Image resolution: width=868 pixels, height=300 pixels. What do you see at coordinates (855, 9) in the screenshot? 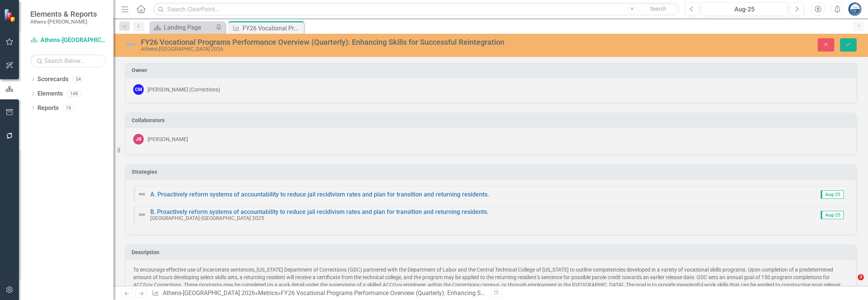
I see `button: Andy Minish` at bounding box center [855, 9].